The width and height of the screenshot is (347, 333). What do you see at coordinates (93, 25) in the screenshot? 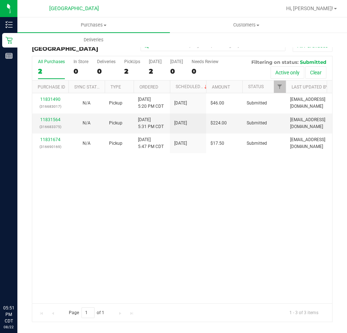
I see `span: Purchases` at bounding box center [93, 25].